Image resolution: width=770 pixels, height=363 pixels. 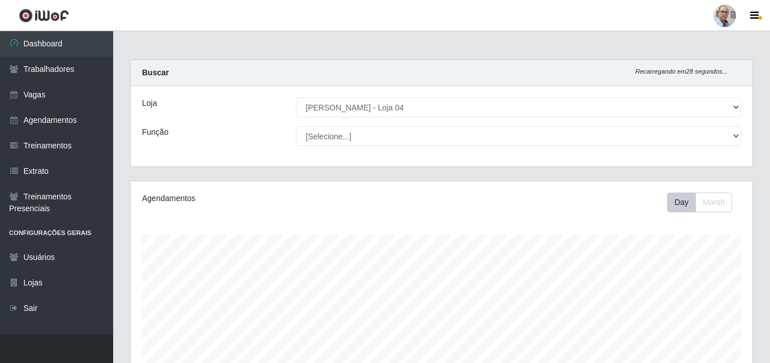 What do you see at coordinates (44, 15) in the screenshot?
I see `img: CoreUI Logo` at bounding box center [44, 15].